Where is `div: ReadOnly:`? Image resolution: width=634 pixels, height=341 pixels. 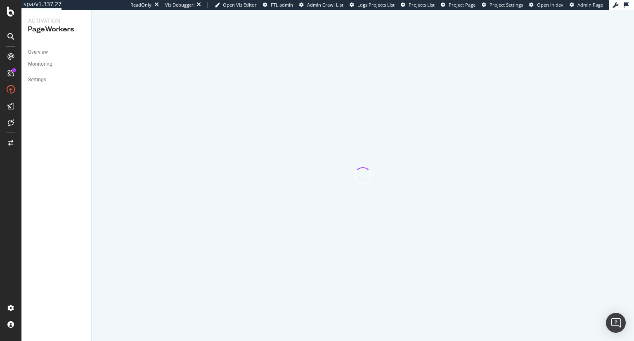
div: ReadOnly: is located at coordinates (142, 5).